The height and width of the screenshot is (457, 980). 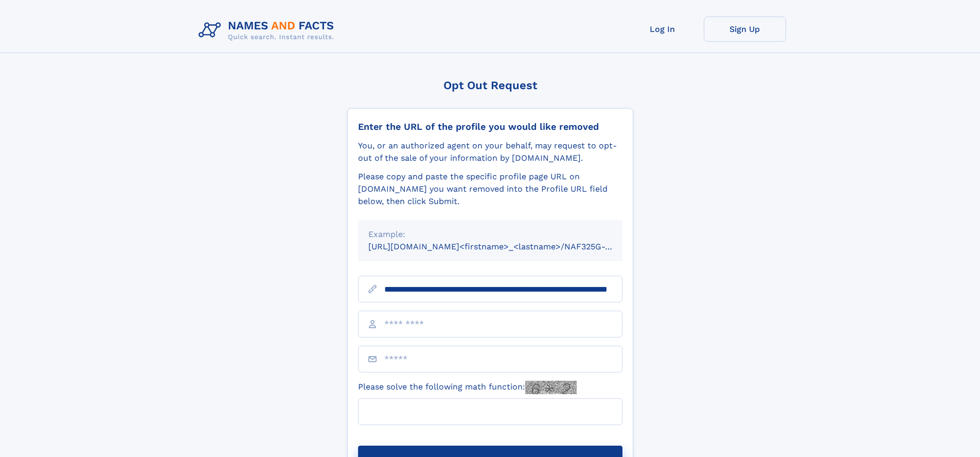 I want to click on div: Opt Out Request, so click(x=490, y=85).